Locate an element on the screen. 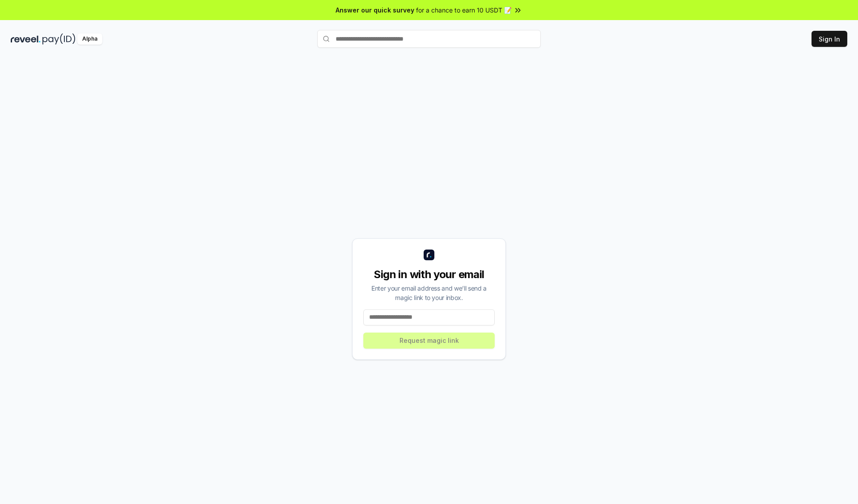 This screenshot has width=858, height=504. img: pay_id is located at coordinates (59, 39).